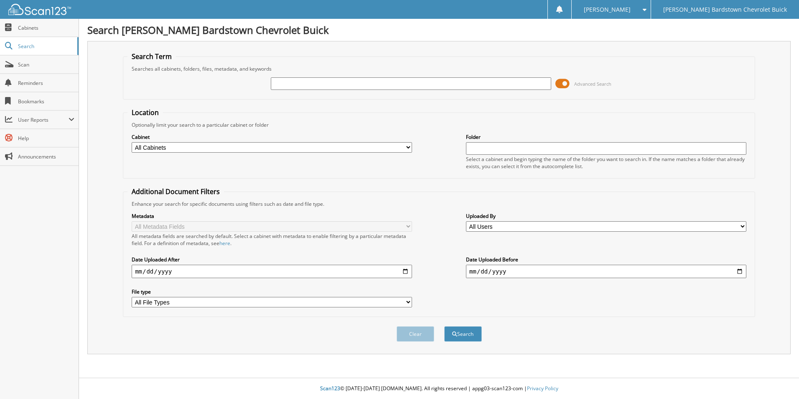  Describe the element at coordinates (272, 259) in the screenshot. I see `label: Date Uploaded After` at that location.